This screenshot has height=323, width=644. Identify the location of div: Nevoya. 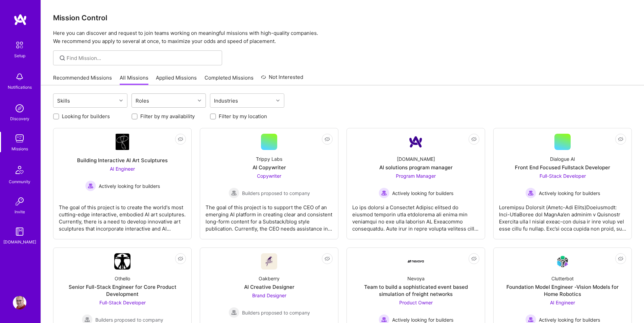
(416, 278).